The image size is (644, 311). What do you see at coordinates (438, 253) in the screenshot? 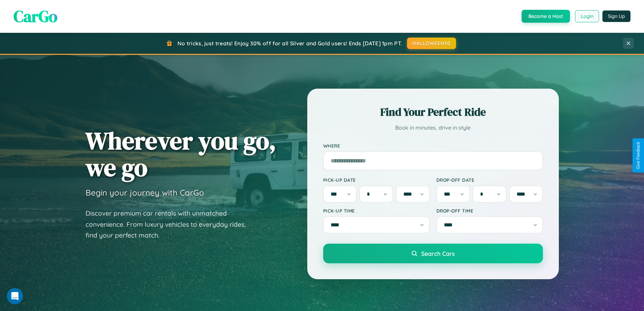
I see `span: Search Cars` at bounding box center [438, 253].